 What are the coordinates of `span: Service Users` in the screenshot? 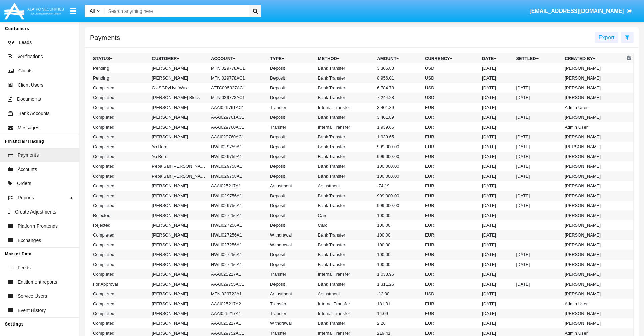 It's located at (32, 296).